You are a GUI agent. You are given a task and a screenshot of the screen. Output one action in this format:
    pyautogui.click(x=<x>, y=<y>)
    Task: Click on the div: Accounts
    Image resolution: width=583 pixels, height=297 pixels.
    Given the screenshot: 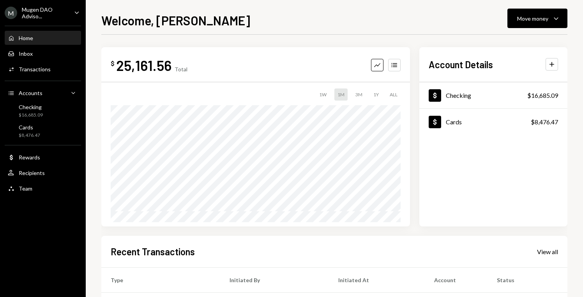 What is the action you would take?
    pyautogui.click(x=30, y=93)
    